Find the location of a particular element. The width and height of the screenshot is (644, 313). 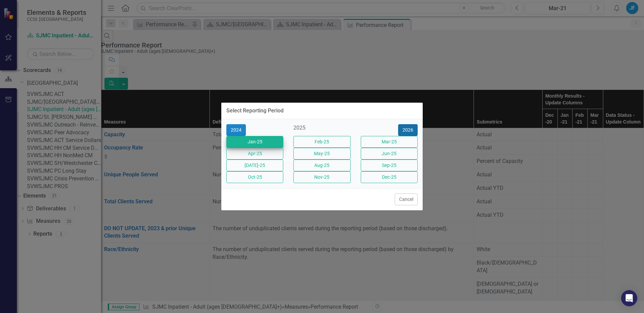

button: Cancel is located at coordinates (407, 199).